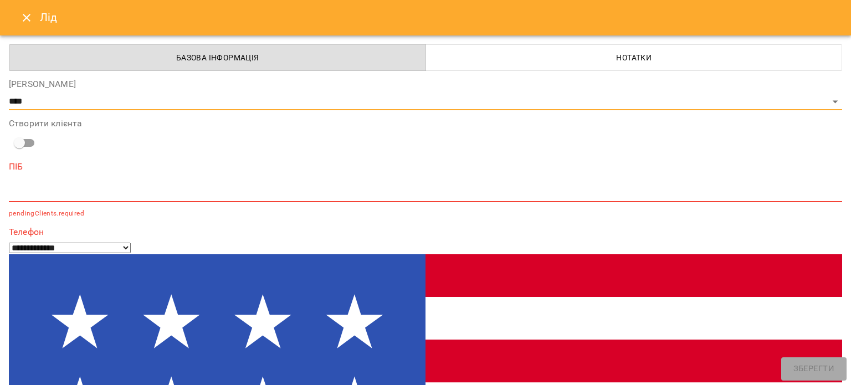 The image size is (851, 385). I want to click on p: pendingClients.required, so click(426, 214).